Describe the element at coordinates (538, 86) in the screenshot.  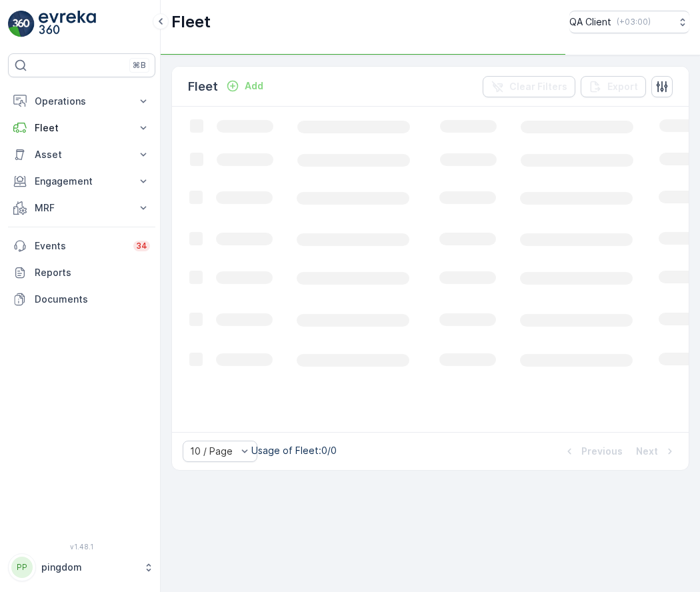
I see `p: Clear Filters` at that location.